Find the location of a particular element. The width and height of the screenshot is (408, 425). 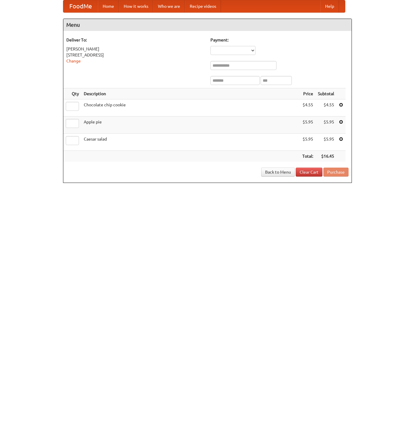

td: Caesar salad is located at coordinates (191, 142).